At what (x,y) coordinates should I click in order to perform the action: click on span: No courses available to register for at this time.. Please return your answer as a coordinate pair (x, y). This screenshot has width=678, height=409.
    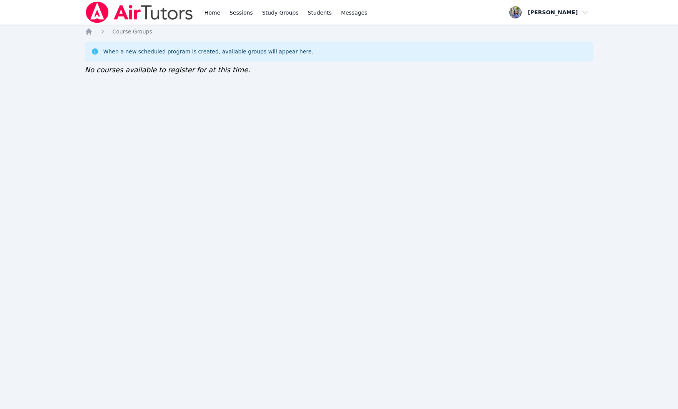
    Looking at the image, I should click on (167, 70).